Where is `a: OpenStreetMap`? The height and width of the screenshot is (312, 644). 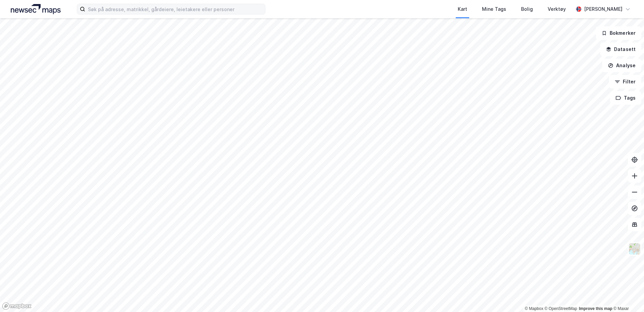
a: OpenStreetMap is located at coordinates (561, 309).